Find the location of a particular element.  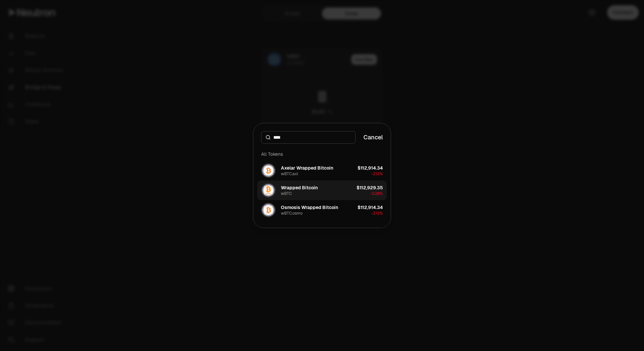

button: Cancel is located at coordinates (373, 137).